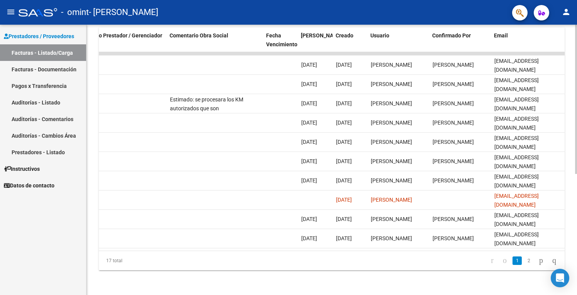 The image size is (577, 295). Describe the element at coordinates (118, 44) in the screenshot. I see `datatable-header-cell: Comentario Prestador / Gerenciador` at that location.